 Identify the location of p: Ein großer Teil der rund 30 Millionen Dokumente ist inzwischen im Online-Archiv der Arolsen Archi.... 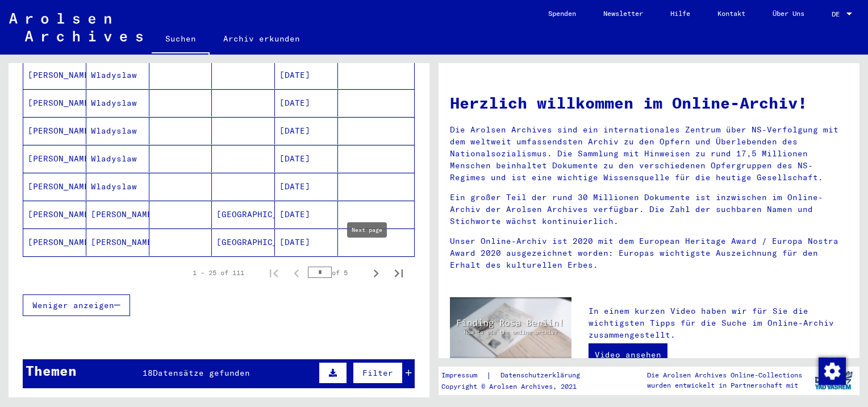
(649, 209).